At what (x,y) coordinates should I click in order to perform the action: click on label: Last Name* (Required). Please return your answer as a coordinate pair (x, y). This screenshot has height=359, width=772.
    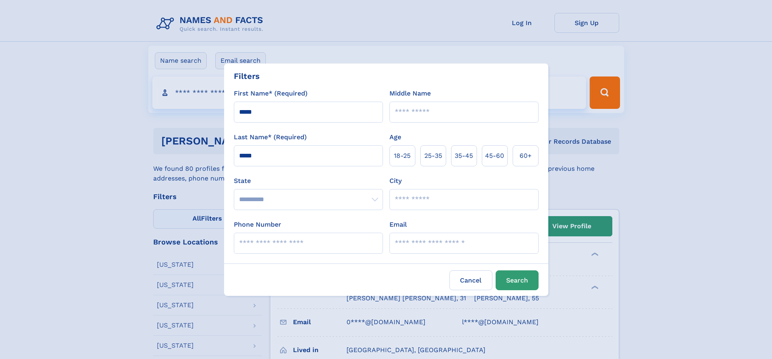
    Looking at the image, I should click on (270, 137).